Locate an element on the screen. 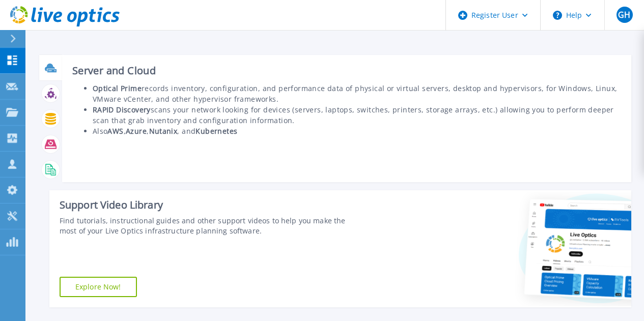  h3: Server and Cloud is located at coordinates (347, 71).